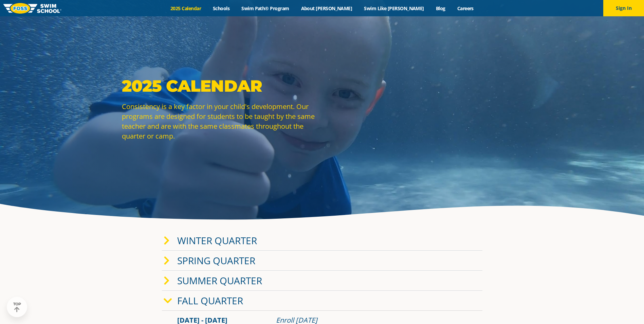 This screenshot has width=644, height=324. I want to click on p: Consistency is a key factor in your child's development. Our programs are designed for students t..., so click(220, 121).